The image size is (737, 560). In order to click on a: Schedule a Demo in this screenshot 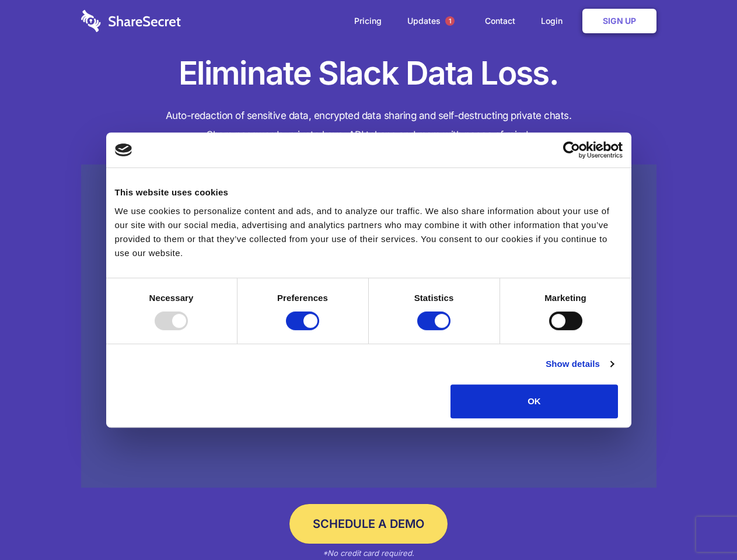, I will do `click(368, 523)`.